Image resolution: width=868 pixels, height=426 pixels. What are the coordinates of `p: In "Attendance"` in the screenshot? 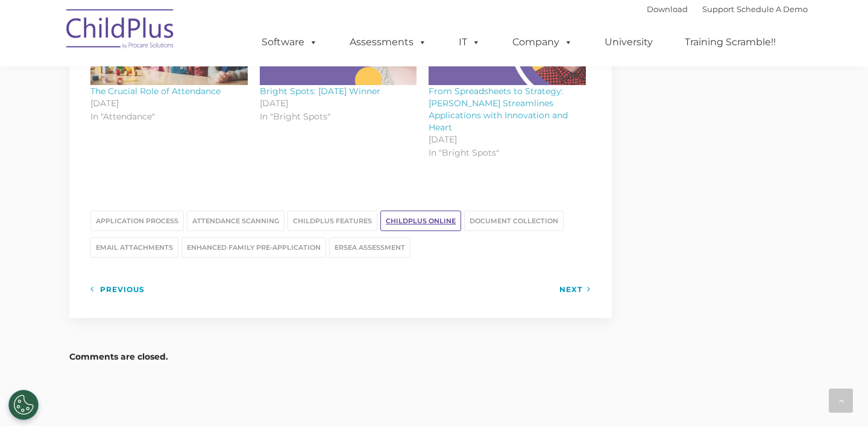 It's located at (169, 116).